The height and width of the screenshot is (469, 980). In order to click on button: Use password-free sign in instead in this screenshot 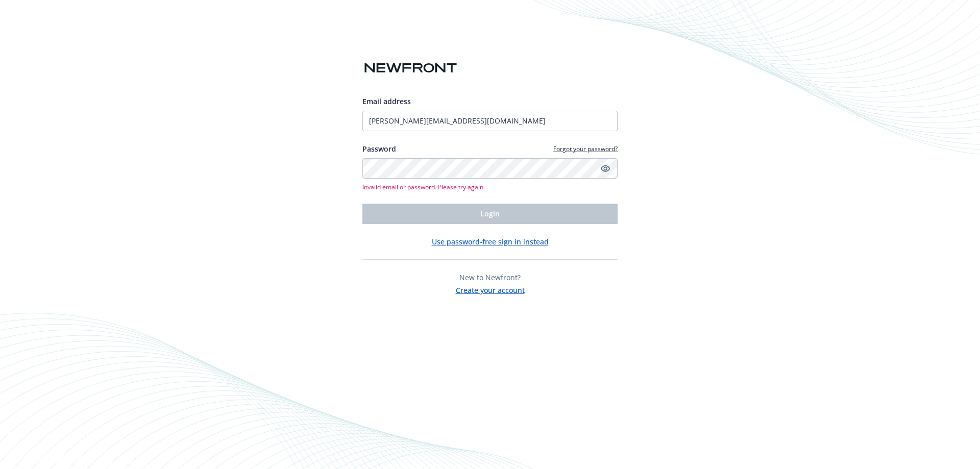, I will do `click(490, 242)`.